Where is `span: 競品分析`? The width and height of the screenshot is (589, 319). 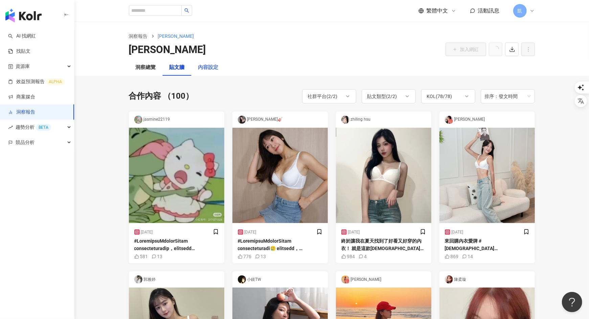
span: 競品分析 is located at coordinates (25, 142).